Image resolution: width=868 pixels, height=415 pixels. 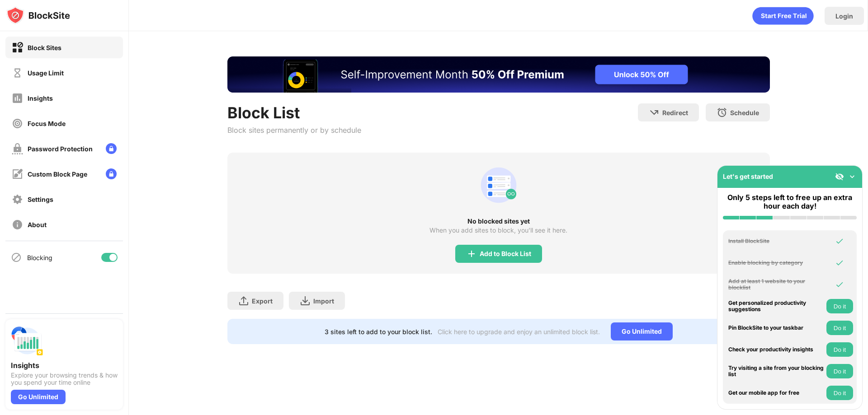 I want to click on img: focus-off.svg, so click(x=17, y=123).